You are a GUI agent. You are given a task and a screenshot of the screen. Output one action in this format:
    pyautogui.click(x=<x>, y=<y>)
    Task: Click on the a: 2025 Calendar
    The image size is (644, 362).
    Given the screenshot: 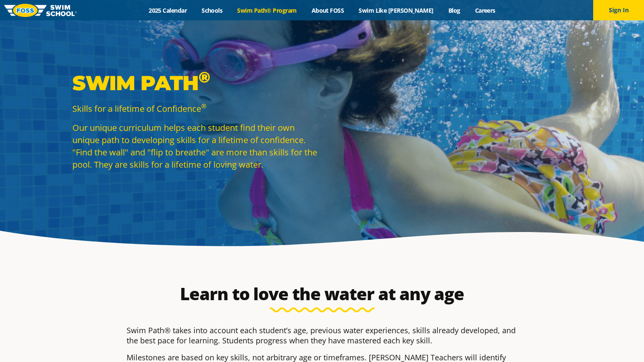 What is the action you would take?
    pyautogui.click(x=168, y=10)
    